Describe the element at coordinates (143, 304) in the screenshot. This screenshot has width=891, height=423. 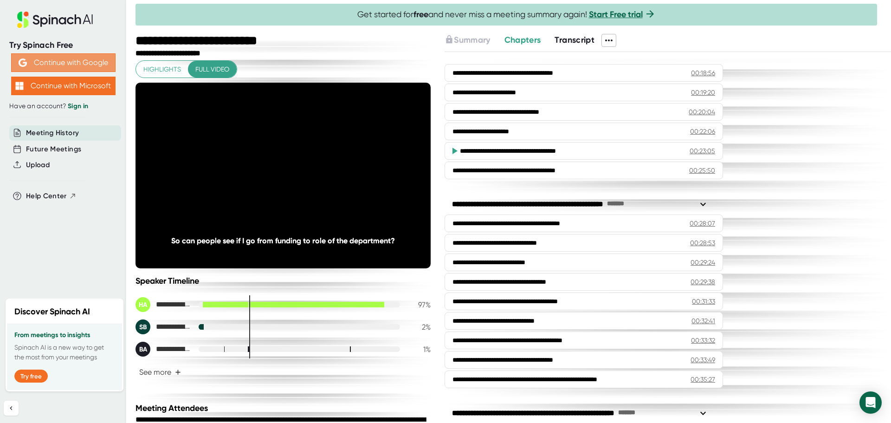
I see `div: HA` at that location.